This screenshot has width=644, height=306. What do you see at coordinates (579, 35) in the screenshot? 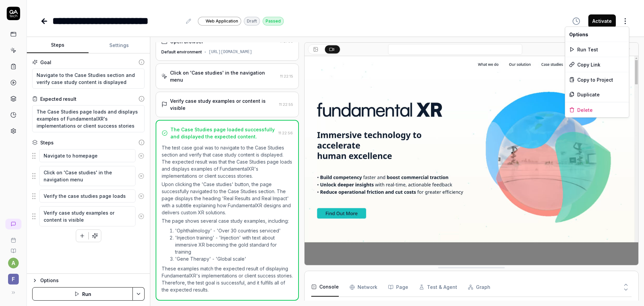
I see `span: Options` at bounding box center [579, 35].